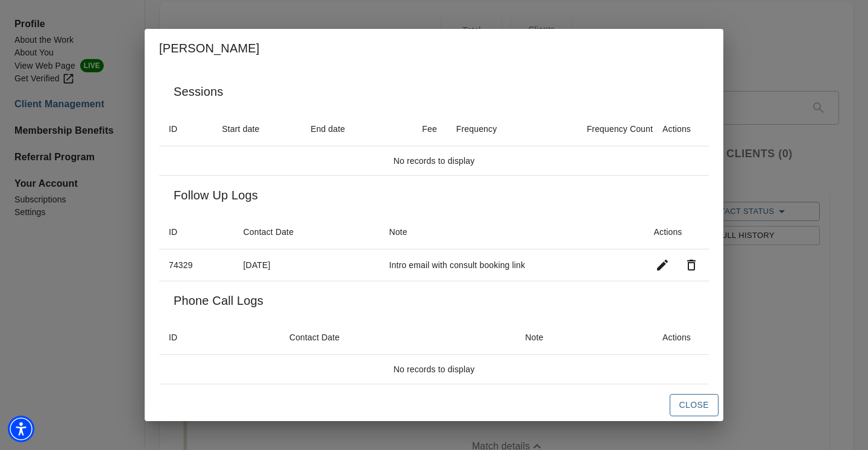  I want to click on span: Frequency, so click(485, 129).